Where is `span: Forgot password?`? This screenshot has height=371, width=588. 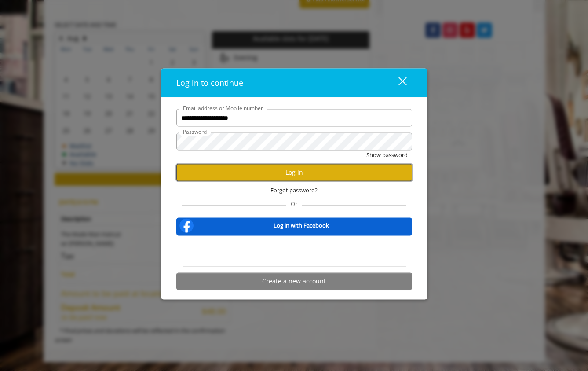 span: Forgot password? is located at coordinates (294, 190).